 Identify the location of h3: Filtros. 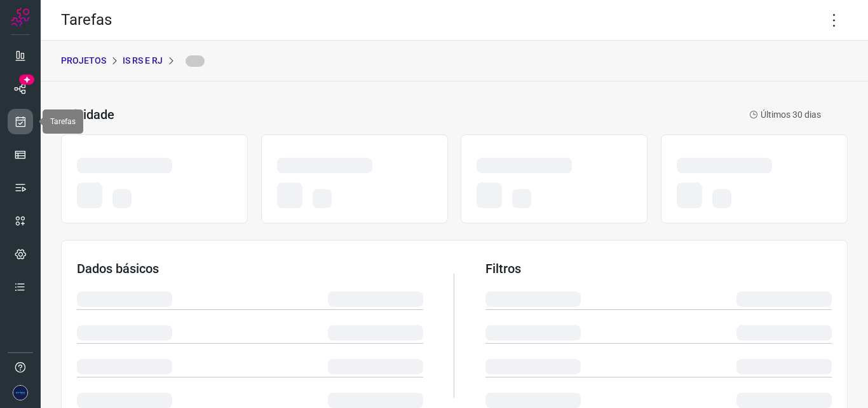
(658, 268).